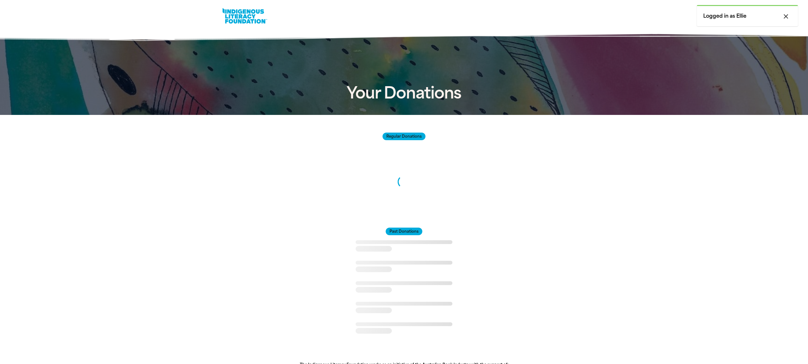 This screenshot has width=808, height=364. Describe the element at coordinates (786, 16) in the screenshot. I see `i: close` at that location.